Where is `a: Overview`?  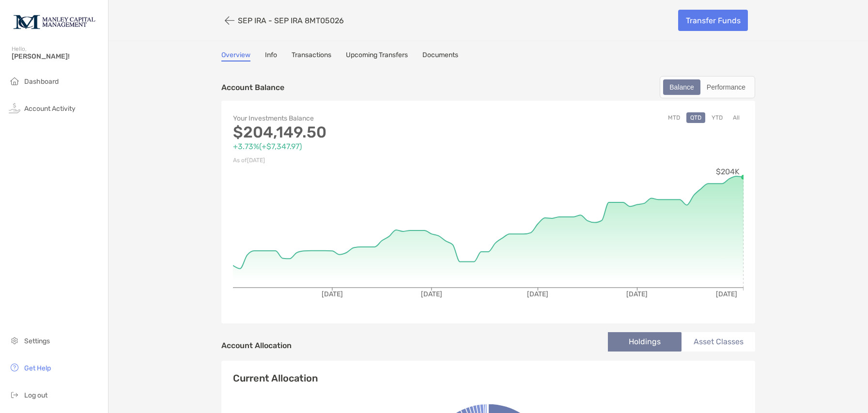 a: Overview is located at coordinates (235, 56).